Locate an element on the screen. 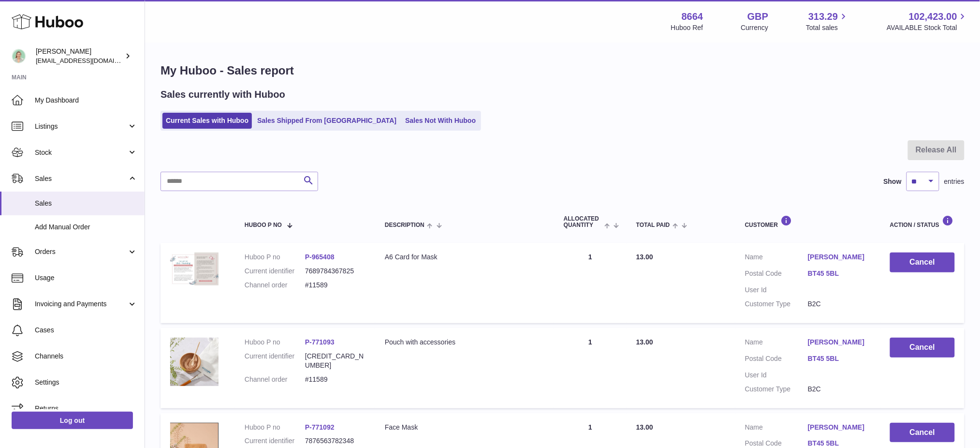  div: Currency is located at coordinates (754, 28).